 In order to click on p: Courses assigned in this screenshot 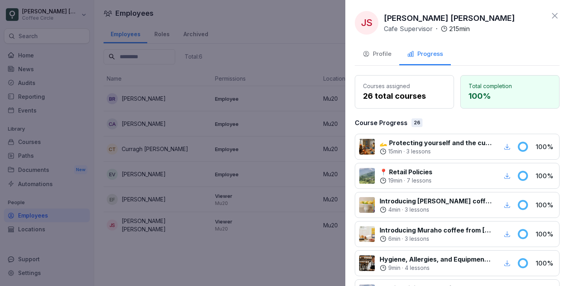, I will do `click(404, 86)`.